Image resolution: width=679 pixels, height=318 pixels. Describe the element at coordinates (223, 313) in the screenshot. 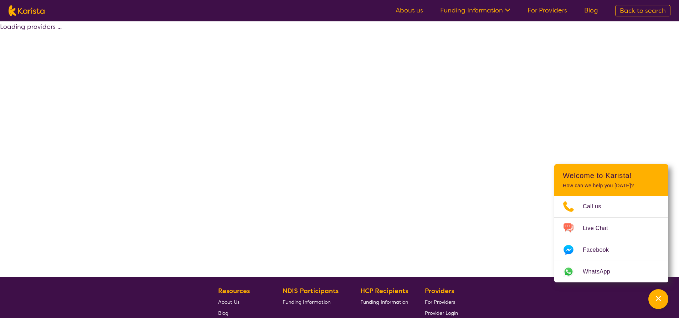

I see `span: Blog` at that location.